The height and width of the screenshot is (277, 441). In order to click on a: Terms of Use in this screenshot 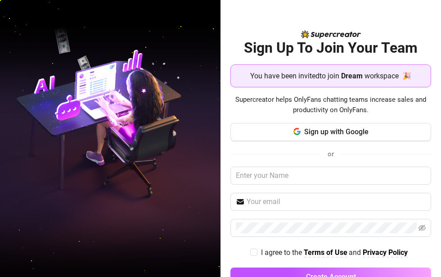, I will do `click(325, 252)`.